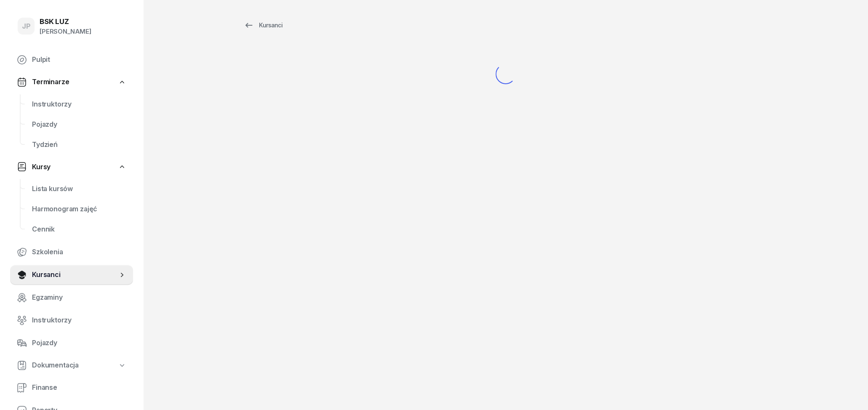  Describe the element at coordinates (79, 145) in the screenshot. I see `a: Tydzień` at that location.